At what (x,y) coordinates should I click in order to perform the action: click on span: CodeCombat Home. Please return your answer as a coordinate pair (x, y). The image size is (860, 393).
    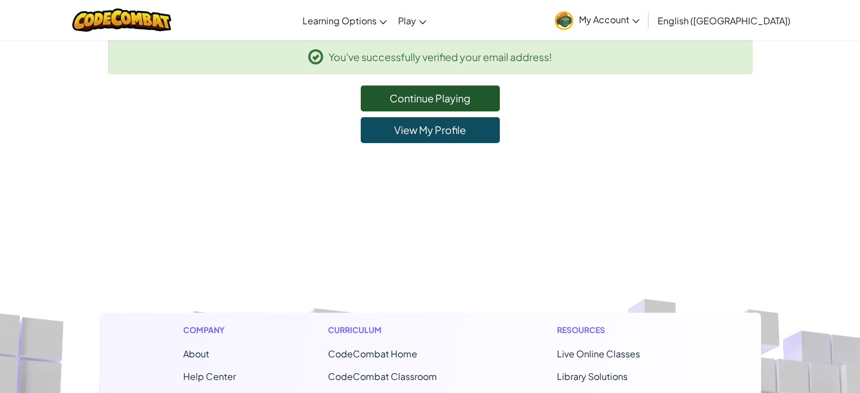
    Looking at the image, I should click on (372, 353).